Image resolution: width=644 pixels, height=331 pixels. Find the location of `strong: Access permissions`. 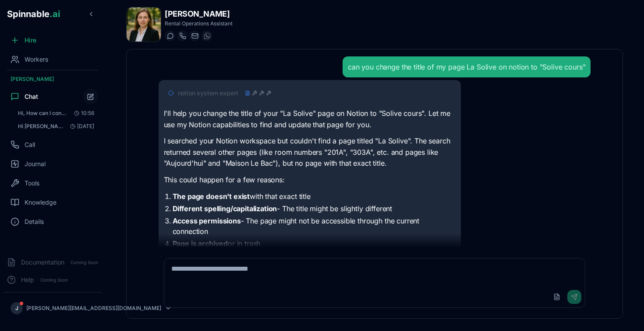

strong: Access permissions is located at coordinates (207, 221).